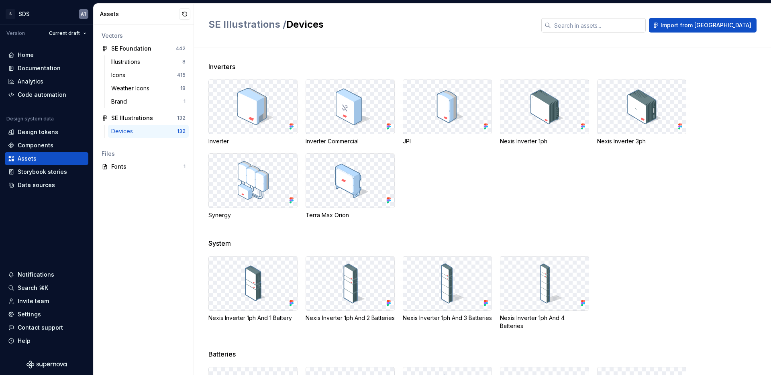 The width and height of the screenshot is (771, 375). Describe the element at coordinates (545, 141) in the screenshot. I see `div: Nexis Inverter 1ph` at that location.